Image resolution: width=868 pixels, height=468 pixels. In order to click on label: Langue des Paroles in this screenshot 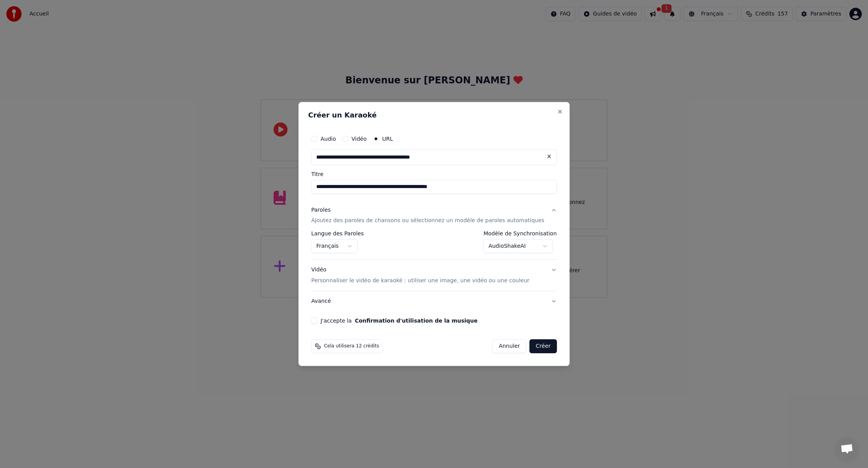, I will do `click(338, 234)`.